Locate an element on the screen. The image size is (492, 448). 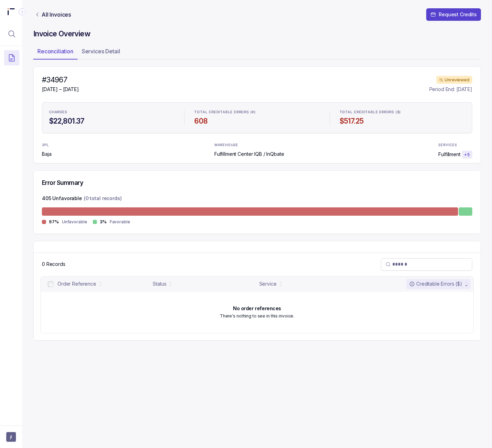
h6: No order references is located at coordinates (257, 308).